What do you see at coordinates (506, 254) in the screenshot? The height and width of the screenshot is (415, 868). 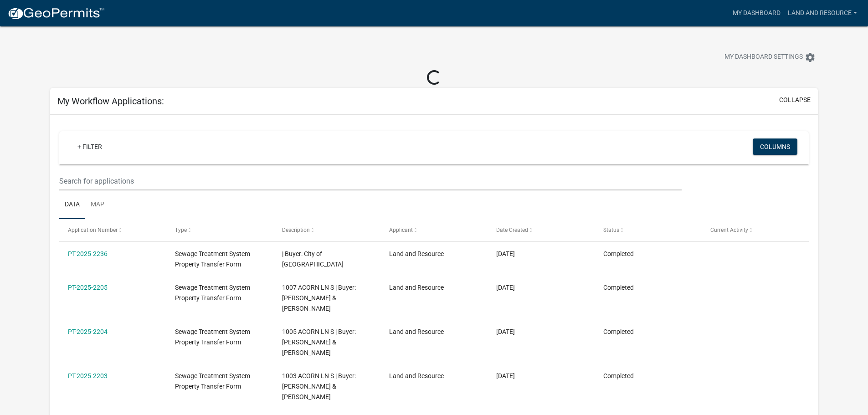 I see `span: 08/27/2025` at bounding box center [506, 254].